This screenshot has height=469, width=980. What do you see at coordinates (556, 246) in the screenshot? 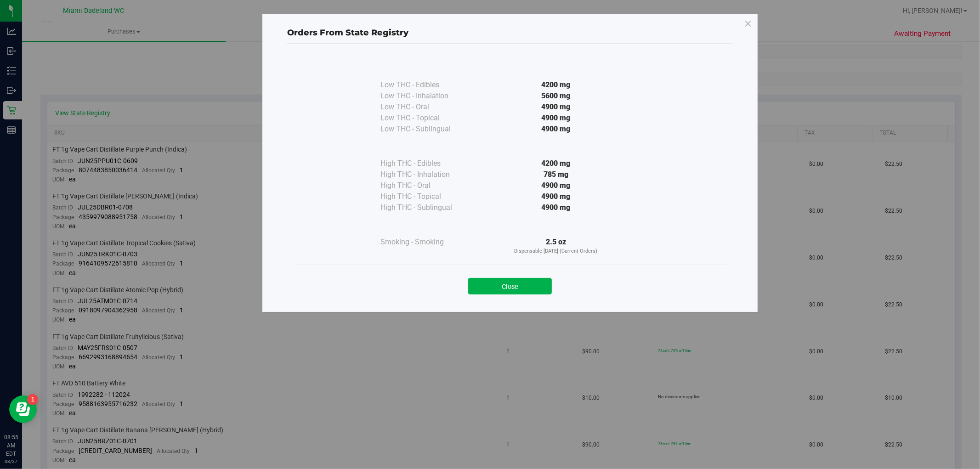
I see `div: 2.5 oz` at bounding box center [556, 246].